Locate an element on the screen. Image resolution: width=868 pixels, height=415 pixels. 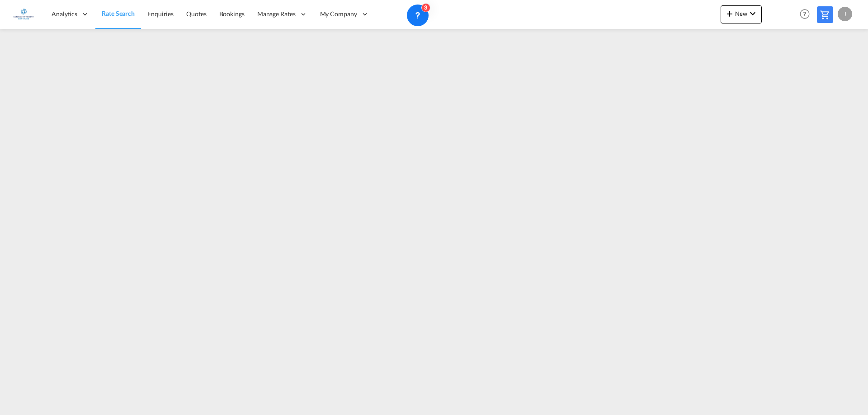
button: icon-plus 400-fgNewicon-chevron-down is located at coordinates (741, 15).